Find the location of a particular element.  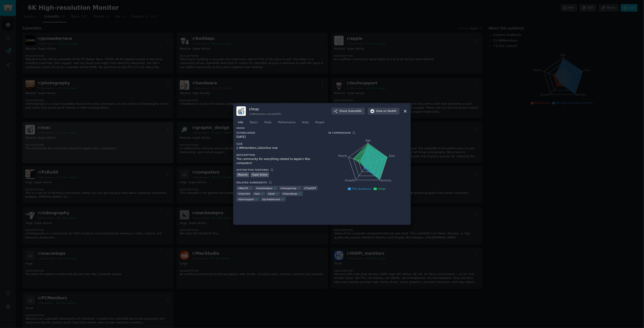

span: View is located at coordinates (386, 111).